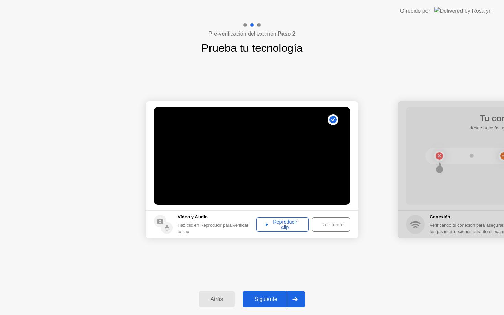 The height and width of the screenshot is (315, 504). Describe the element at coordinates (215, 229) in the screenshot. I see `div: Haz clic en Reproducir para verificar tu clip` at that location.